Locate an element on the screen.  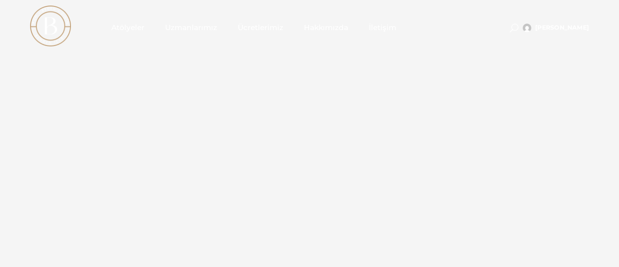
span: Hakkımızda is located at coordinates (326, 28).